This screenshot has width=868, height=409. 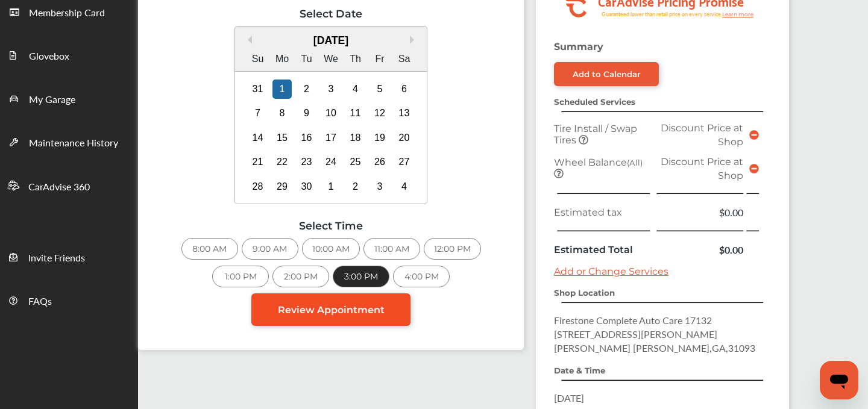 What do you see at coordinates (52, 100) in the screenshot?
I see `span: My Garage` at bounding box center [52, 100].